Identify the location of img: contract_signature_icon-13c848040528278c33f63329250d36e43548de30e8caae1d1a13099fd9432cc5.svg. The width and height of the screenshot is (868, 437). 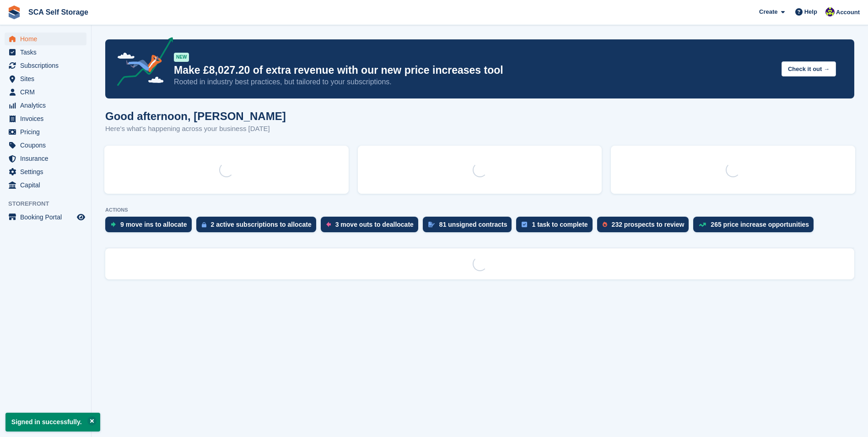
(431, 224).